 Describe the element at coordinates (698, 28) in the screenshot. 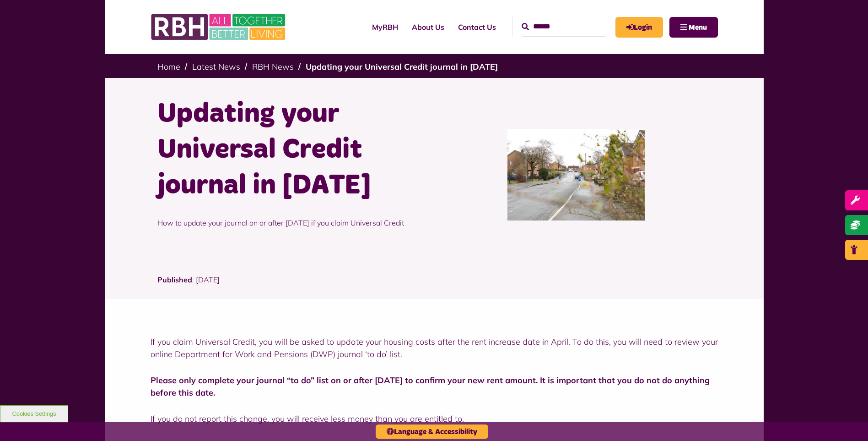

I see `span: Menu` at that location.